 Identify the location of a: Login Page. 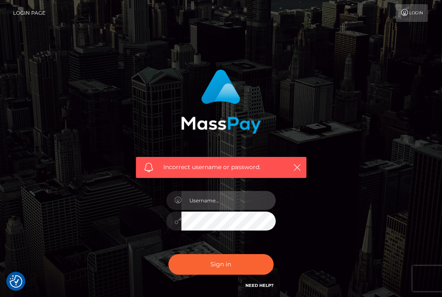
(29, 13).